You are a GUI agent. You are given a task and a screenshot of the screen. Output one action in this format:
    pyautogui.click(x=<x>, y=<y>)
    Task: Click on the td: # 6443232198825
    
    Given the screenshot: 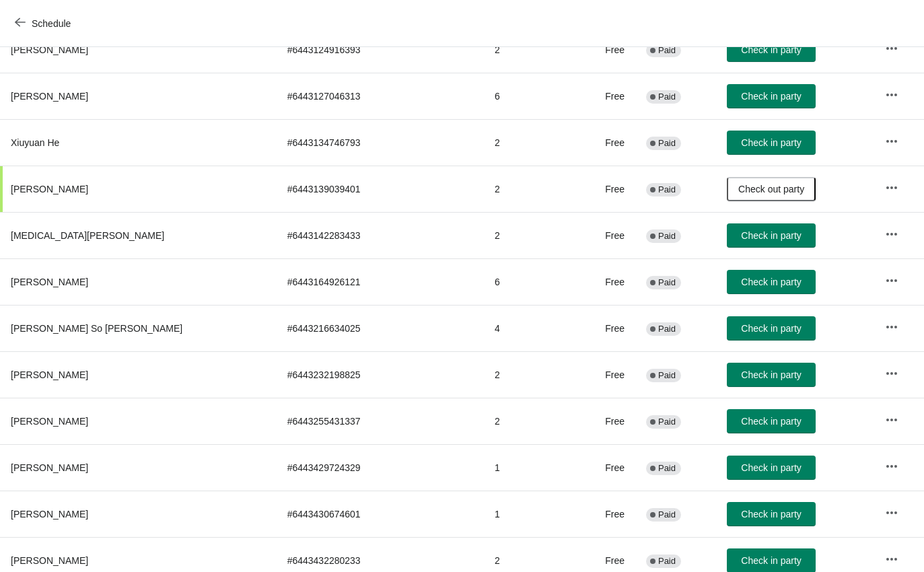 What is the action you would take?
    pyautogui.click(x=380, y=375)
    